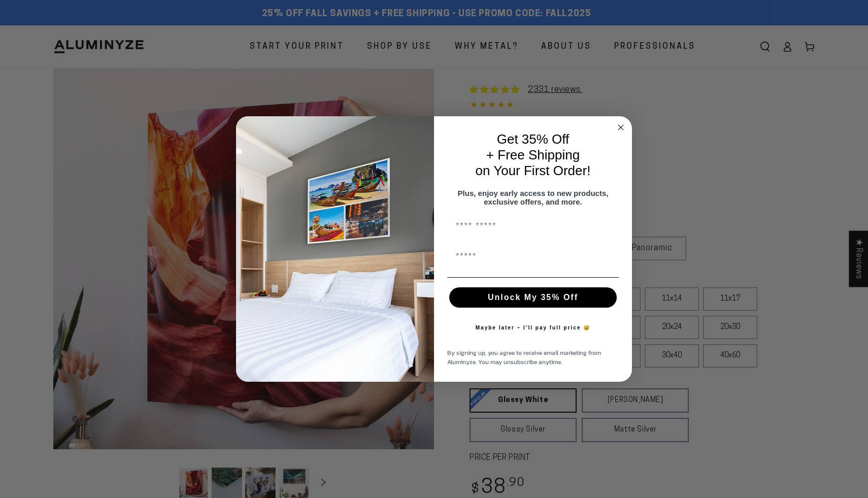 This screenshot has width=868, height=498. Describe the element at coordinates (533, 277) in the screenshot. I see `img: underline` at that location.